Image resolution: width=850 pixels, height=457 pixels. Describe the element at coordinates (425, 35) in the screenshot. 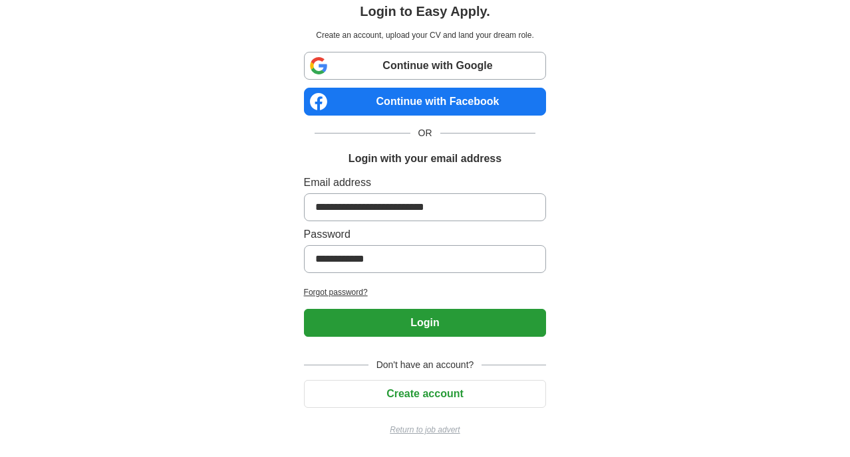

I see `p: Create an account, upload your CV and land your dream role.` at that location.